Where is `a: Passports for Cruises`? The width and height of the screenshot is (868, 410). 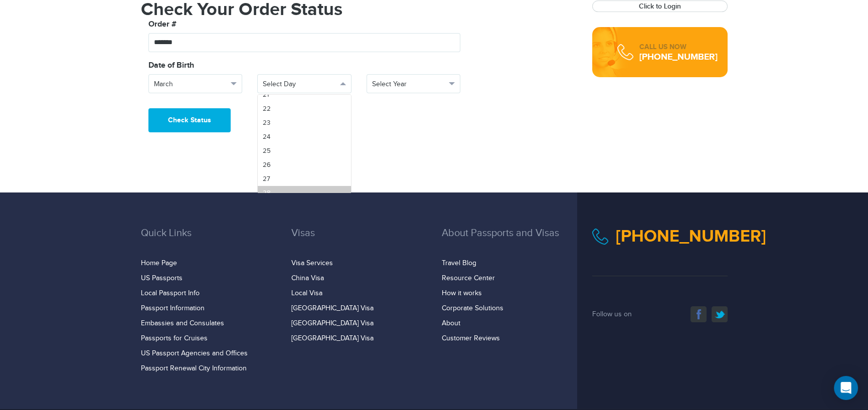 a: Passports for Cruises is located at coordinates (174, 339).